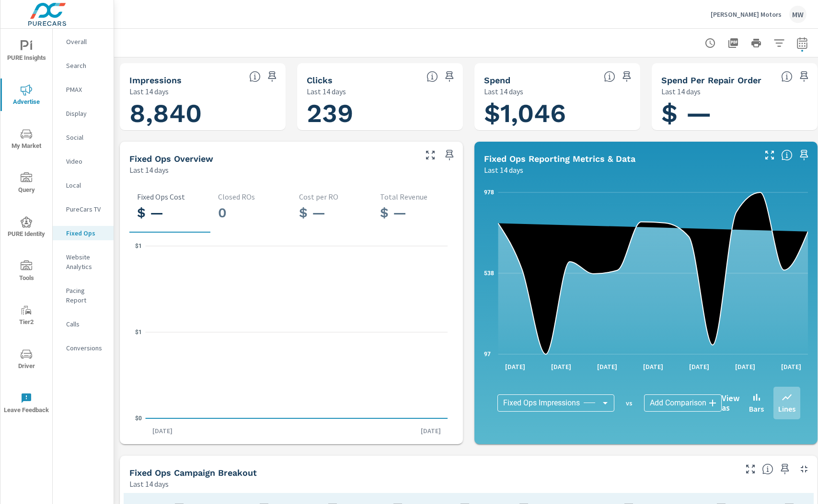 Image resolution: width=818 pixels, height=504 pixels. I want to click on h5: Fixed Ops Campaign Breakout, so click(193, 473).